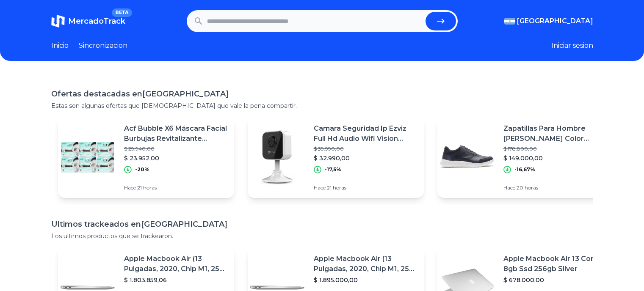 The image size is (644, 291). What do you see at coordinates (525, 170) in the screenshot?
I see `p: -16,67%` at bounding box center [525, 170].